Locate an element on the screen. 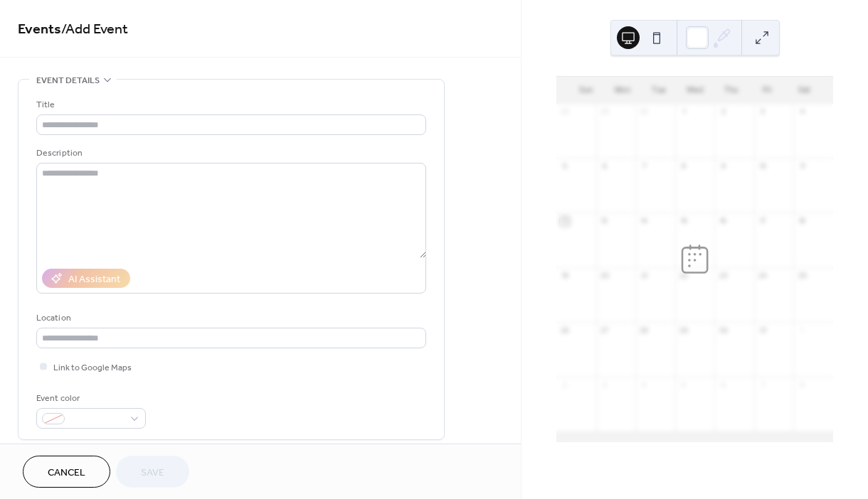  div: 15 is located at coordinates (684, 222).